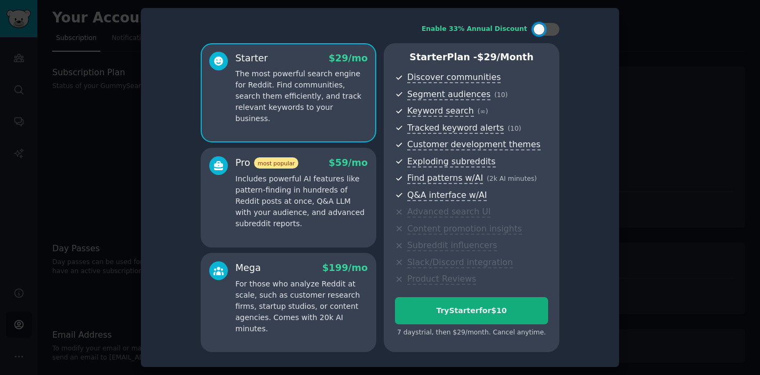  Describe the element at coordinates (345, 268) in the screenshot. I see `span: $ 199 /mo` at that location.